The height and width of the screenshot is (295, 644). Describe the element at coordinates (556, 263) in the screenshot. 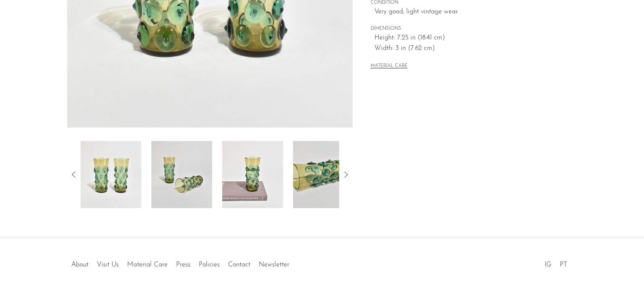

I see `ul: Social Medias` at that location.